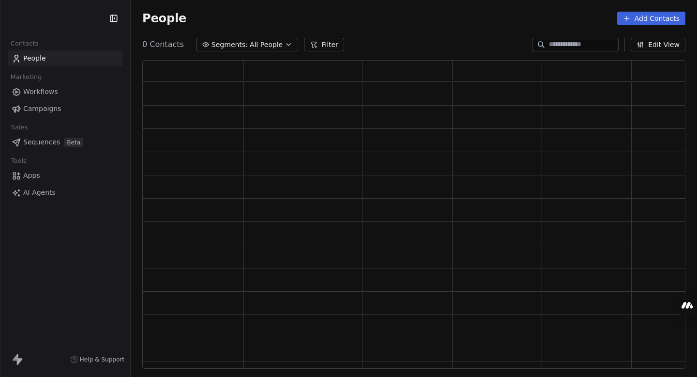 This screenshot has width=697, height=377. What do you see at coordinates (658, 45) in the screenshot?
I see `button: Edit View` at bounding box center [658, 45].